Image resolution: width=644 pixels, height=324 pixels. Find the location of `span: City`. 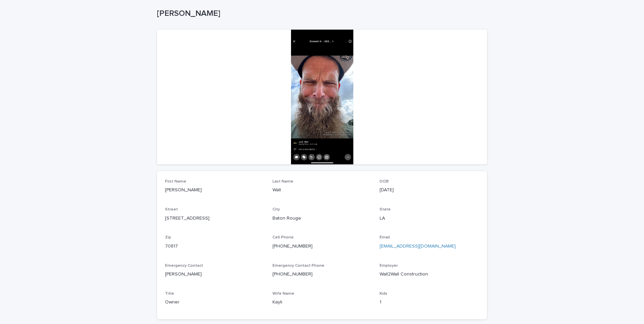

span: City is located at coordinates (276, 210).